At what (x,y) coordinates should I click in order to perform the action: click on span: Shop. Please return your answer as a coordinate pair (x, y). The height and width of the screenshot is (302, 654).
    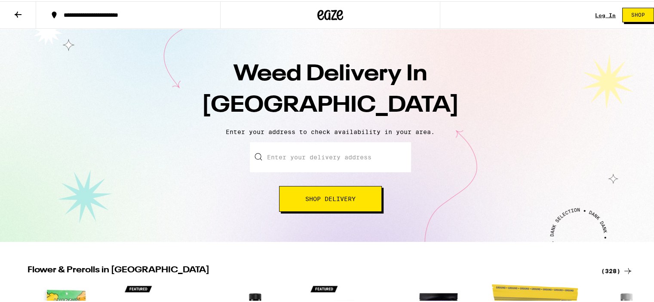
    Looking at the image, I should click on (638, 14).